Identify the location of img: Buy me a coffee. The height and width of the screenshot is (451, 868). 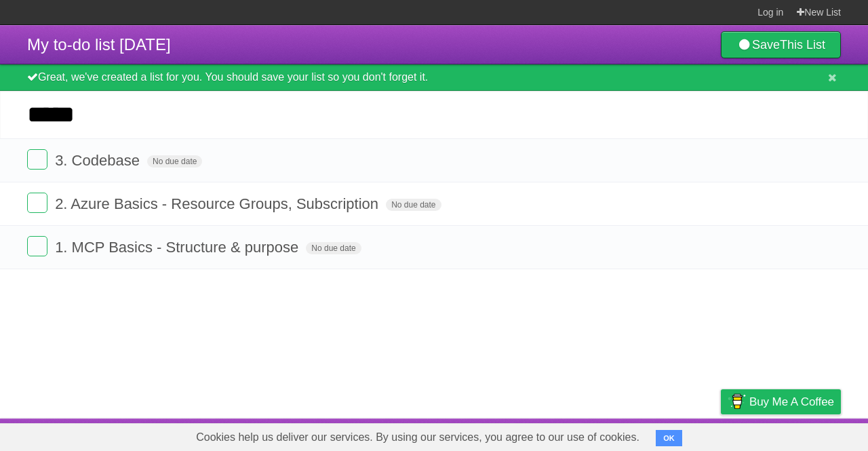
(736, 401).